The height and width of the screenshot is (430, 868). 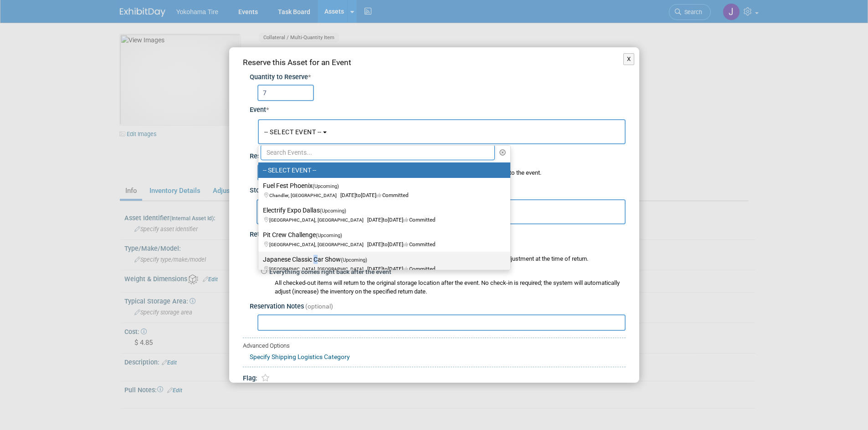 I want to click on label: Pit Crew Challenge, so click(x=381, y=239).